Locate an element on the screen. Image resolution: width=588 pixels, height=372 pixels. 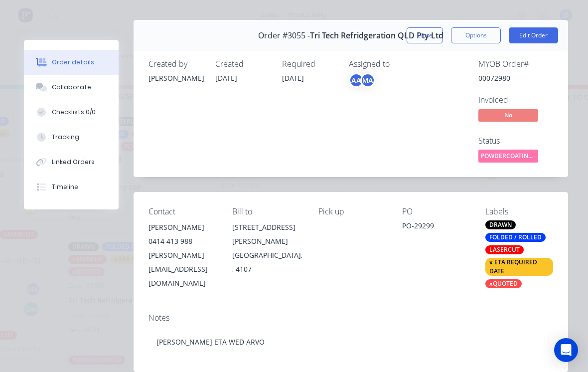
button: Close is located at coordinates (424, 35).